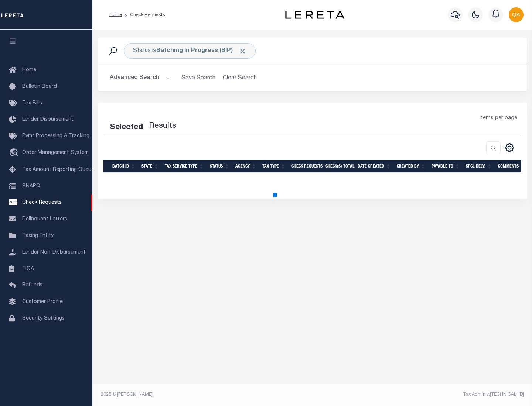 This screenshot has width=532, height=406. Describe the element at coordinates (140, 78) in the screenshot. I see `button: Advanced Search` at that location.